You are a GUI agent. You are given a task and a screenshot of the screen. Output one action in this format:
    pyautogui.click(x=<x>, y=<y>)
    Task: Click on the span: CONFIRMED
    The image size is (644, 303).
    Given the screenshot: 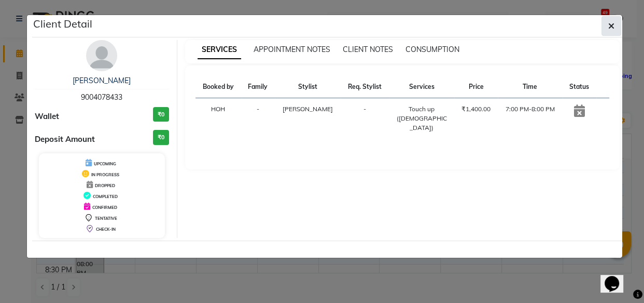 What is the action you would take?
    pyautogui.click(x=105, y=207)
    